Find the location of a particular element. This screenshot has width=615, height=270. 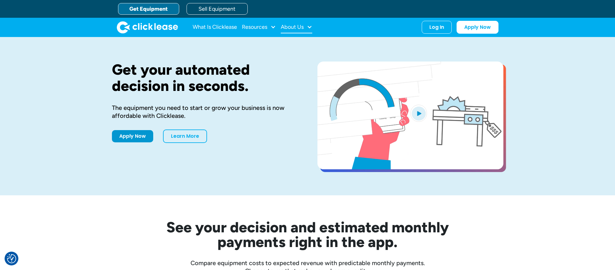

a: What Is Clicklease is located at coordinates (215, 27).